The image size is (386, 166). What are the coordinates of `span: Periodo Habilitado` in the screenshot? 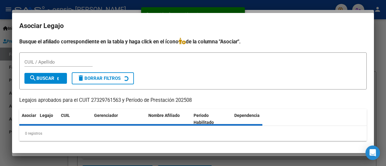 It's located at (204, 119).